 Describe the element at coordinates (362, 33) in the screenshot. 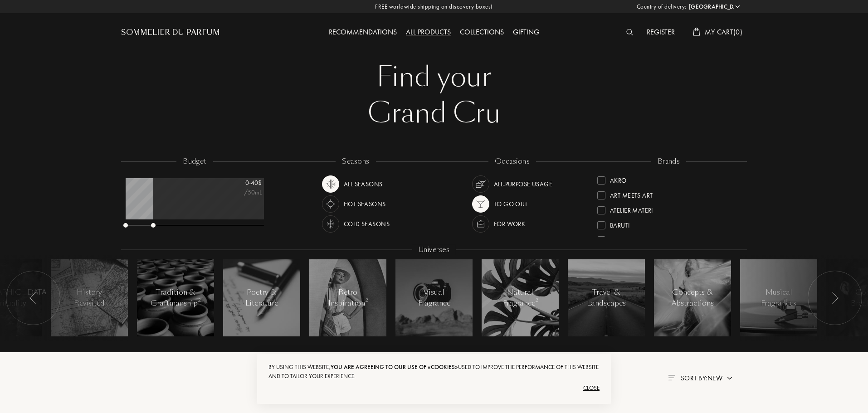

I see `div: Recommendations` at that location.